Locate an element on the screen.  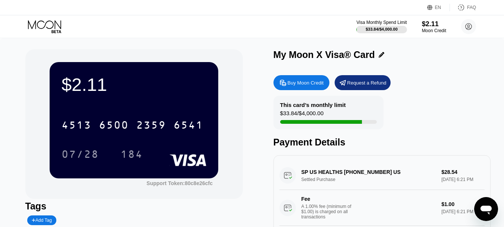
div: 4513 is located at coordinates (77, 126).